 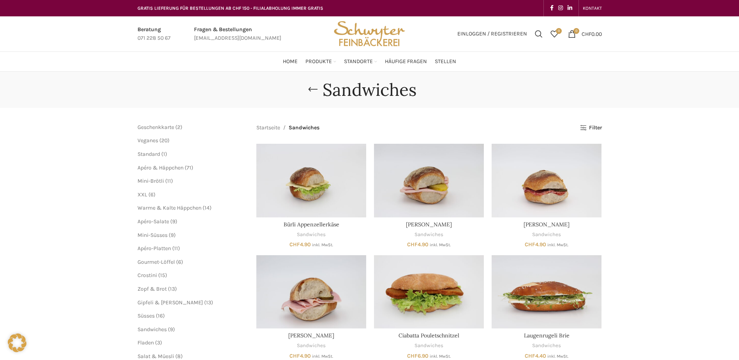 What do you see at coordinates (146, 316) in the screenshot?
I see `a: Süsses` at bounding box center [146, 316].